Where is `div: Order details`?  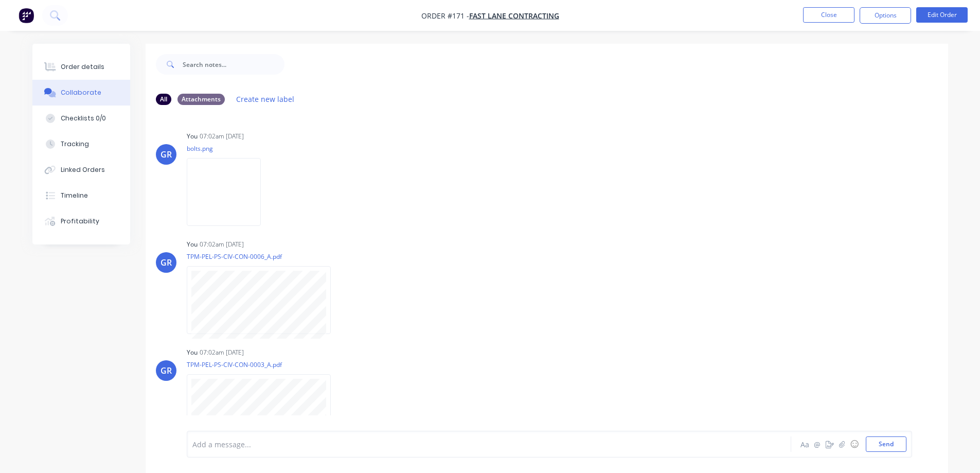
div: Order details is located at coordinates (82, 67).